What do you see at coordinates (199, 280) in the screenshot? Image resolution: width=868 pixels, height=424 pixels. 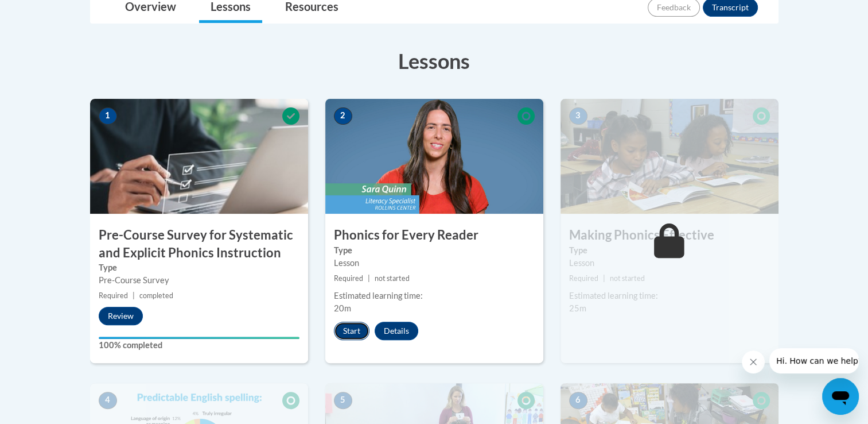 I see `div: Pre-Course Survey` at bounding box center [199, 280].